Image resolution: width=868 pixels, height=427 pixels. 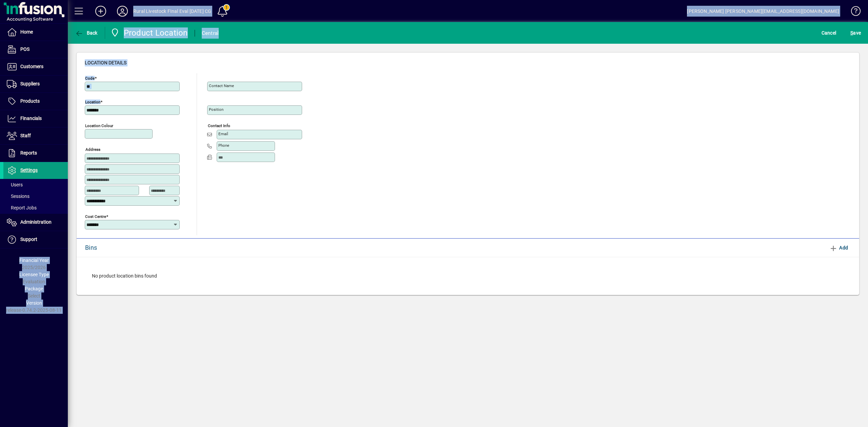 What do you see at coordinates (106, 62) in the screenshot?
I see `span: Location details` at bounding box center [106, 62].